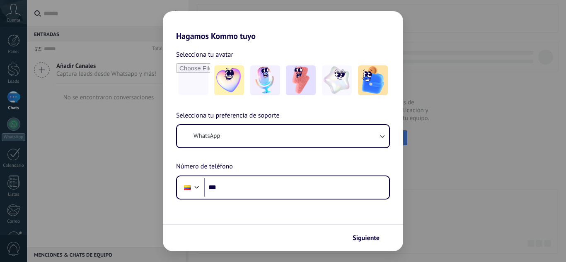 This screenshot has width=566, height=262. I want to click on img: -2.jpeg, so click(265, 80).